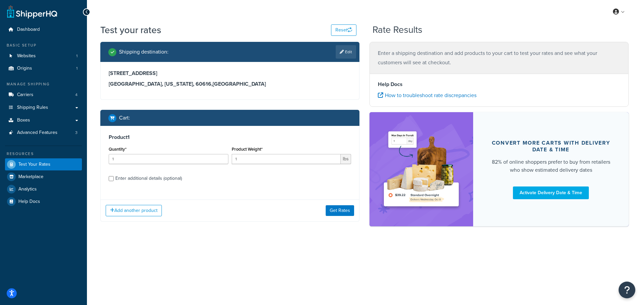 This screenshot has height=305, width=642. What do you see at coordinates (43, 107) in the screenshot?
I see `a: Shipping Rules` at bounding box center [43, 107].